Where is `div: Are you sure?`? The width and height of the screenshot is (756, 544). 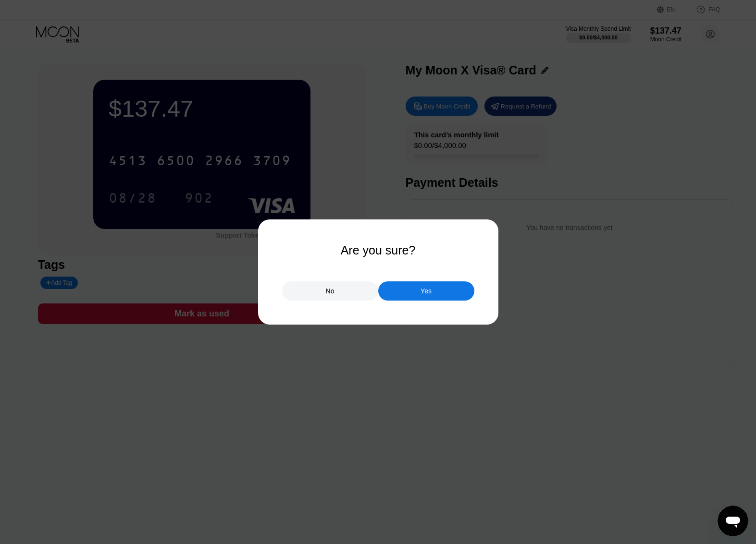 div: Are you sure? is located at coordinates (378, 250).